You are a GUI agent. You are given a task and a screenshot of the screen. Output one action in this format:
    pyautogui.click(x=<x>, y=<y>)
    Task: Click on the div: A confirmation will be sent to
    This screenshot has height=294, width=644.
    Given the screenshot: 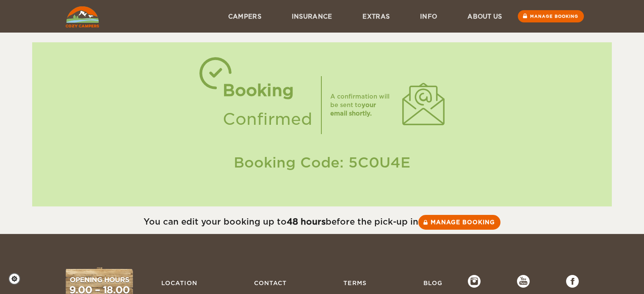 What is the action you would take?
    pyautogui.click(x=362, y=105)
    